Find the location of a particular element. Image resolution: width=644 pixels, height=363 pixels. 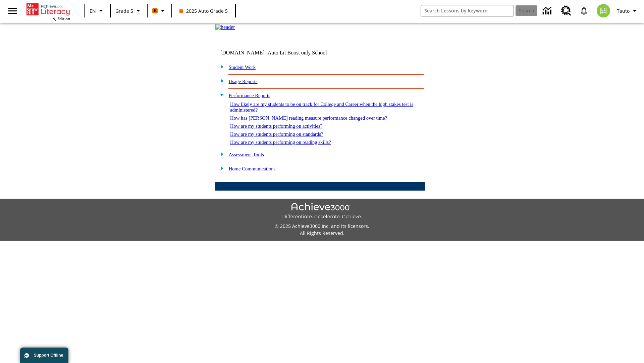

a: How are my students performing on activities? is located at coordinates (276, 126).